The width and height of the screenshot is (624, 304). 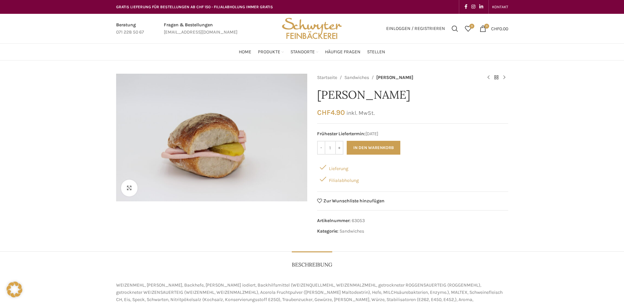 I want to click on a: Häufige Fragen, so click(x=343, y=52).